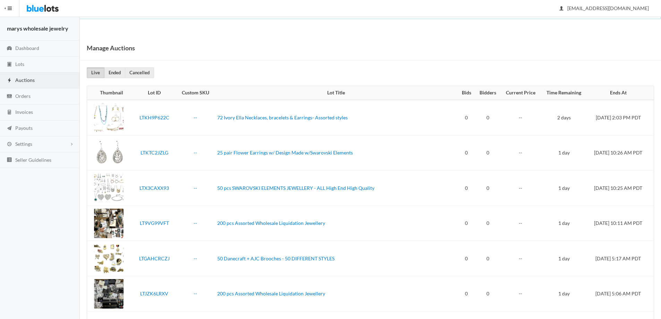 This screenshot has height=319, width=661. Describe the element at coordinates (24, 112) in the screenshot. I see `span: Invoices` at that location.